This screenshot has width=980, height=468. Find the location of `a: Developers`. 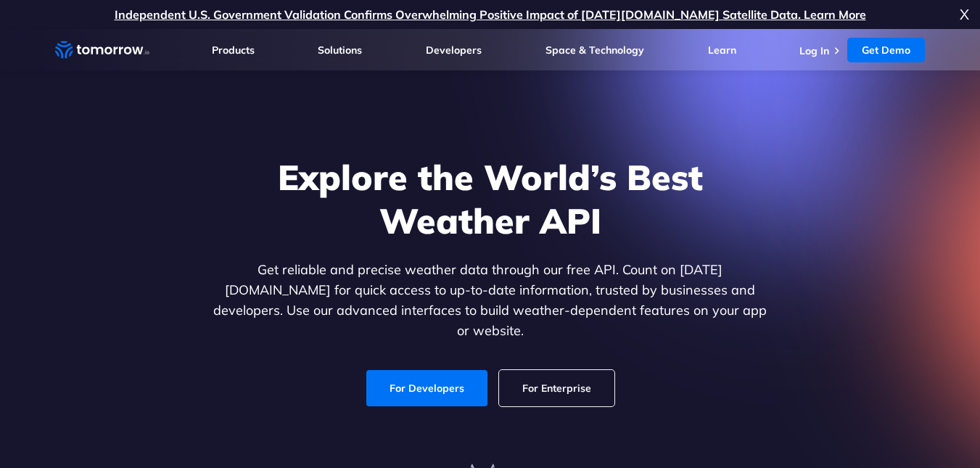

a: Developers is located at coordinates (453, 50).